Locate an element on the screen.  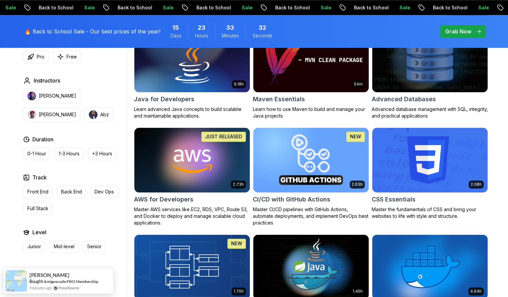
h2: Java for Developers is located at coordinates (164, 99).